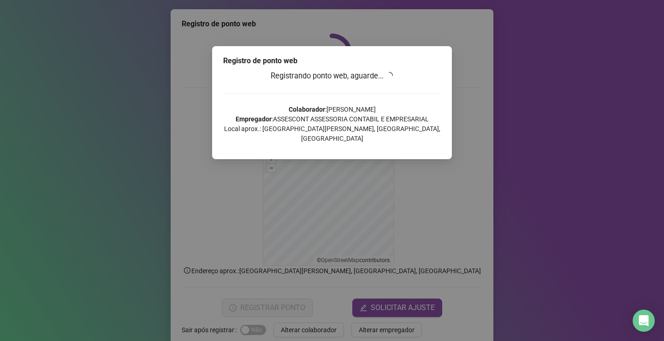 The width and height of the screenshot is (664, 341). I want to click on strong: Empregador, so click(254, 119).